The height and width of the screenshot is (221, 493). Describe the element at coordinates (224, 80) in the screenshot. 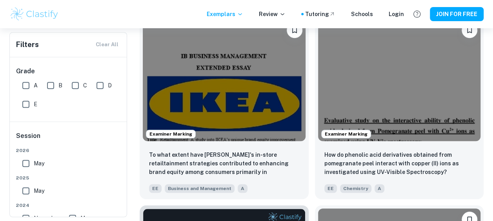

I see `img: Business and Management EE example thumbnail: To what extent have IKEA's in-store reta` at that location.